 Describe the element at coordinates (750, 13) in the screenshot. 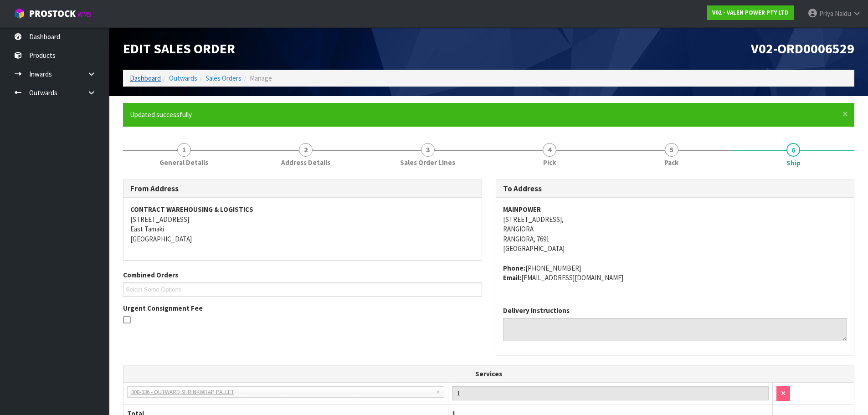

I see `a: V02 - VALEN POWER PTY LTD` at that location.